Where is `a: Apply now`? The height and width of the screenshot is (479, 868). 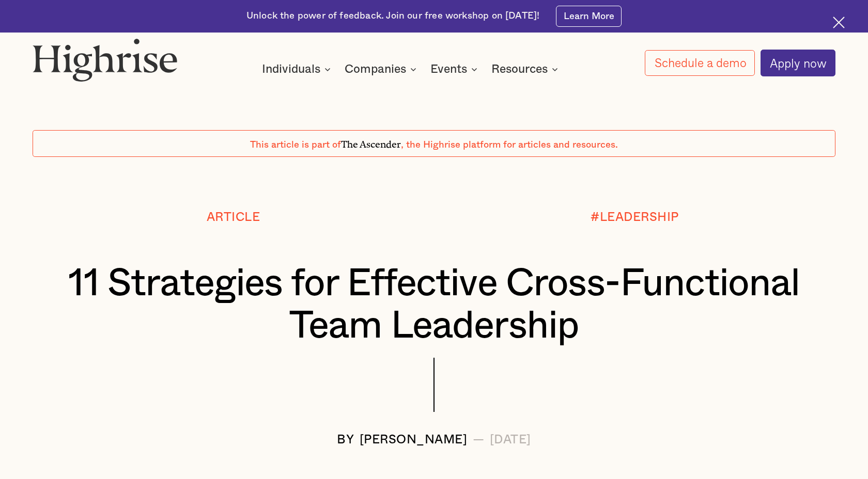 a: Apply now is located at coordinates (797, 62).